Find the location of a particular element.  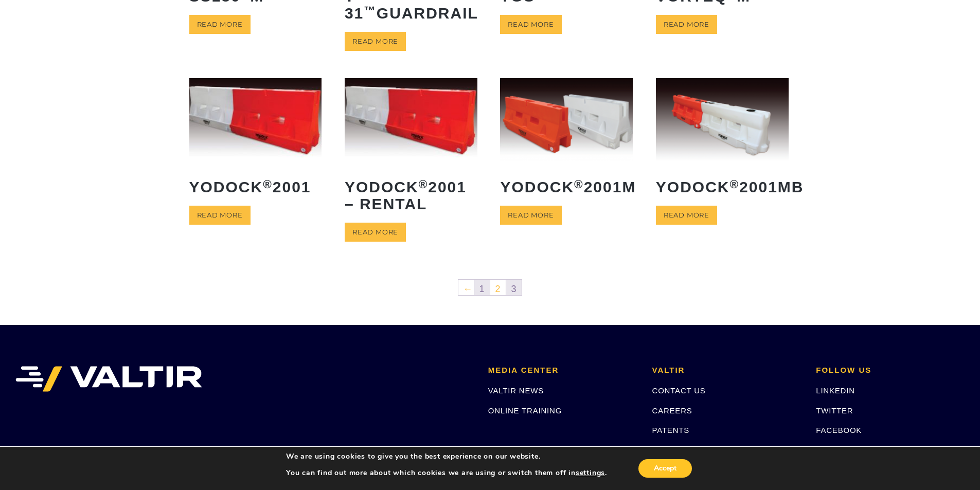

a: CONTACT US is located at coordinates (679, 390).